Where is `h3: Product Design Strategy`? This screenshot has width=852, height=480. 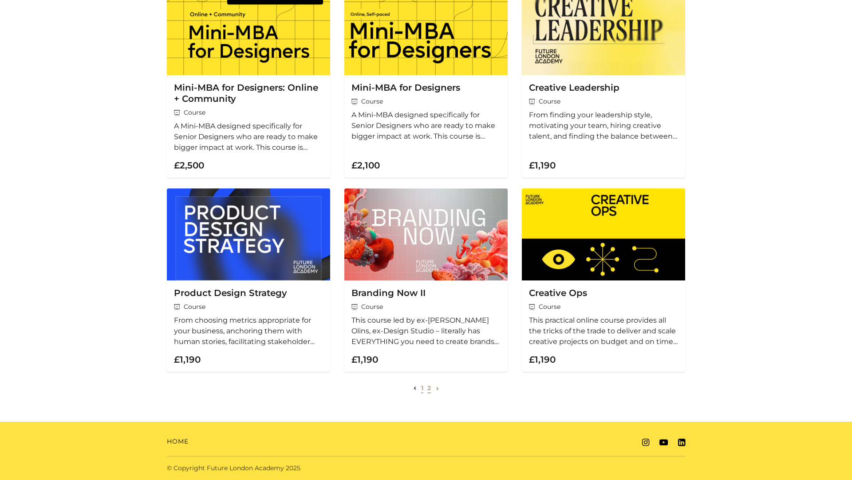
h3: Product Design Strategy is located at coordinates (249, 293).